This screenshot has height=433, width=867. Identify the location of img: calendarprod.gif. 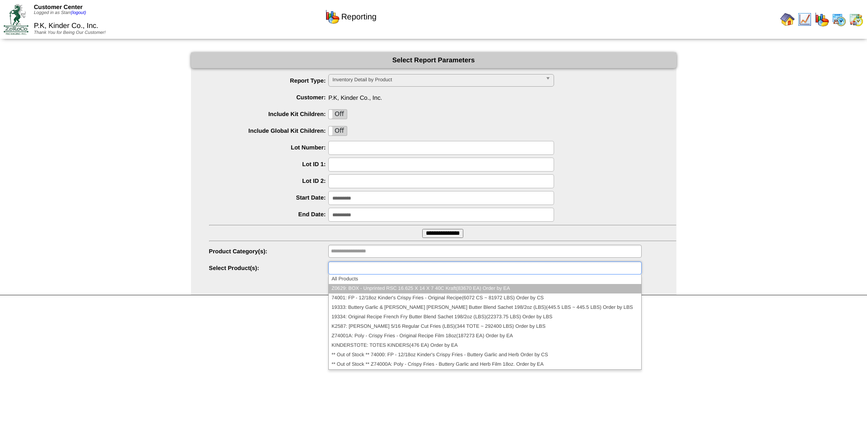
(839, 19).